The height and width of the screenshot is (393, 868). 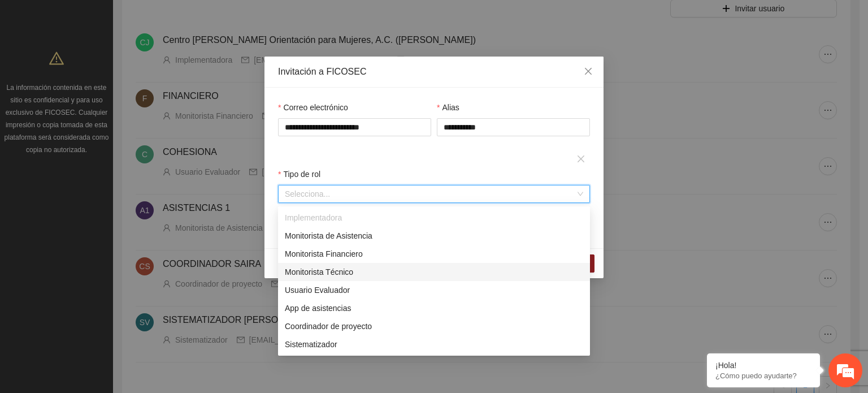 I want to click on div: Implementadora, so click(x=434, y=218).